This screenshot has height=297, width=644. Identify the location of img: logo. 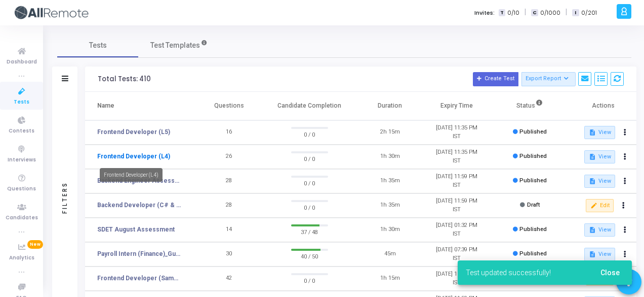
(51, 12).